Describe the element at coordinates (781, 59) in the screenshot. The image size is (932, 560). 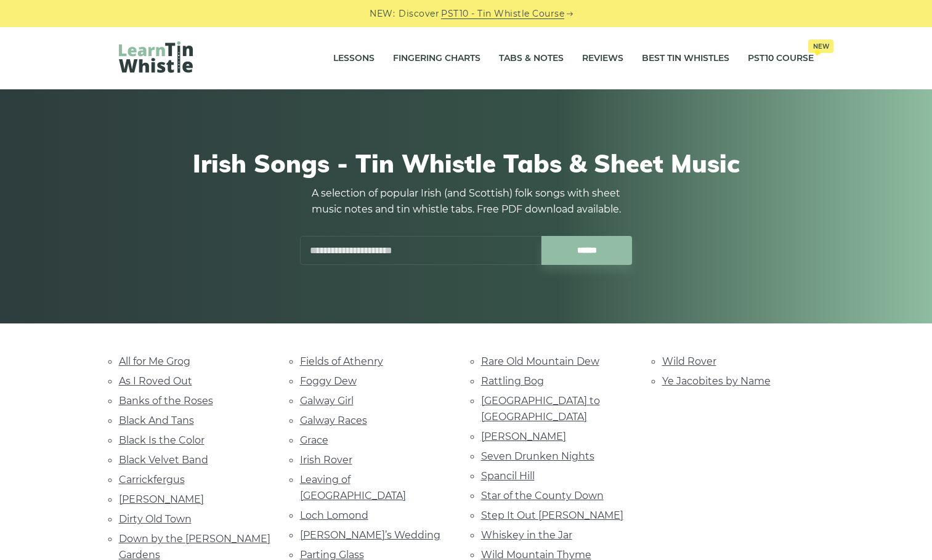
I see `a: PST10 CourseNew` at that location.